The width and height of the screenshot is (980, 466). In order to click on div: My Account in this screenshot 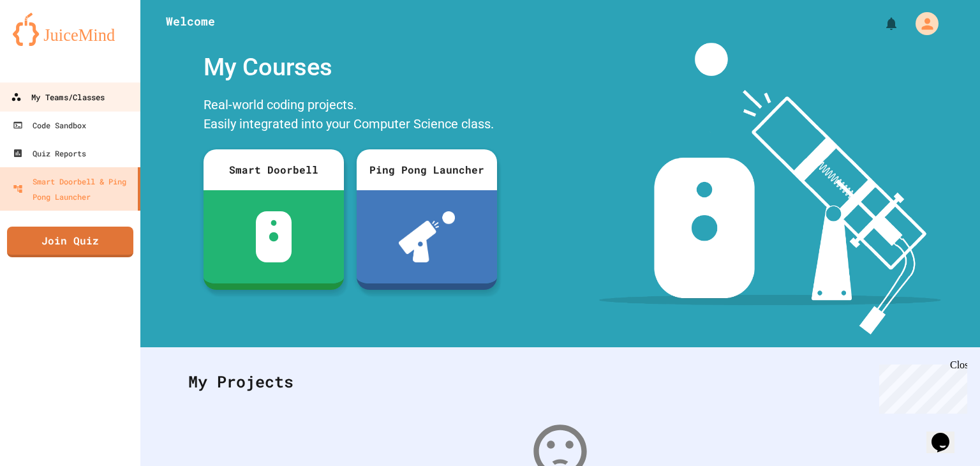, I will do `click(922, 24)`.